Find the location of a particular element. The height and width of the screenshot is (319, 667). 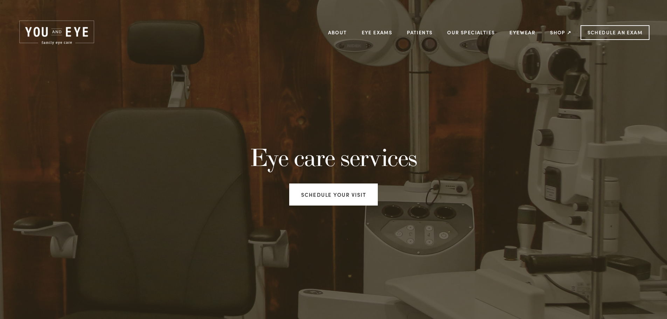

a: About is located at coordinates (337, 32).